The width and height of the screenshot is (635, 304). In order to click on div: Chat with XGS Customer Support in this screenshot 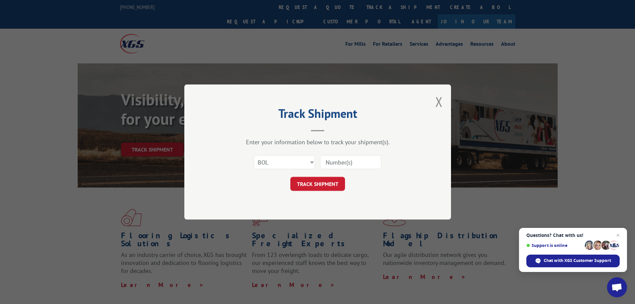, I will do `click(573, 261)`.